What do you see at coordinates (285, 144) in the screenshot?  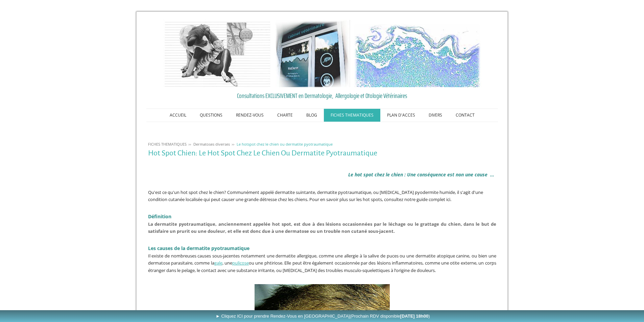 I see `a: Le hotspot chez le chien ou dermatite pyotraumatique` at bounding box center [285, 144].